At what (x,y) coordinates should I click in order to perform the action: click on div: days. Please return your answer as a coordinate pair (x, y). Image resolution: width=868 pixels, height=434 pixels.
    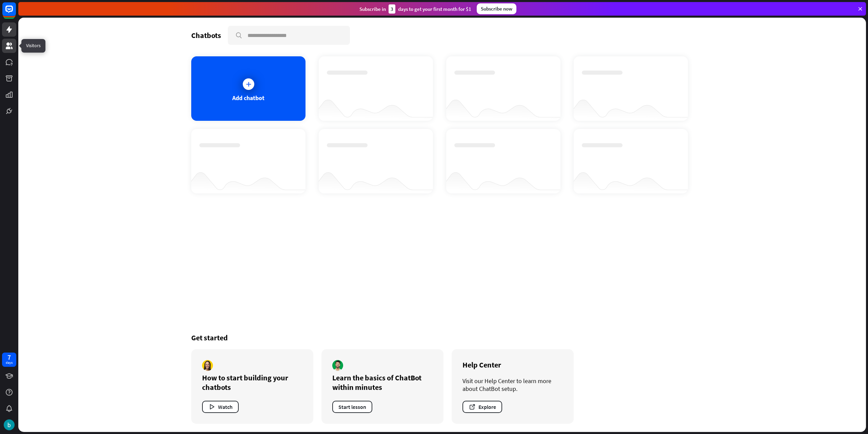
    Looking at the image, I should click on (9, 363).